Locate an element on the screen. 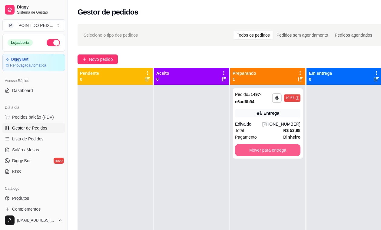 The image size is (381, 230). span: Selecione o tipo dos pedidos is located at coordinates (110, 35).